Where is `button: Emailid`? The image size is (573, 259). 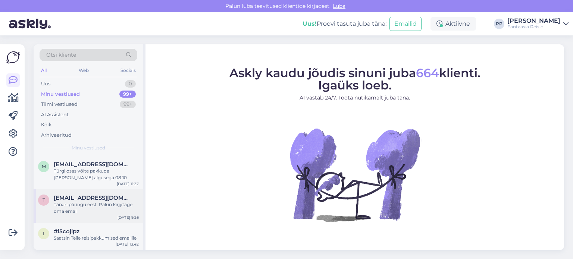
button: Emailid is located at coordinates (405, 24).